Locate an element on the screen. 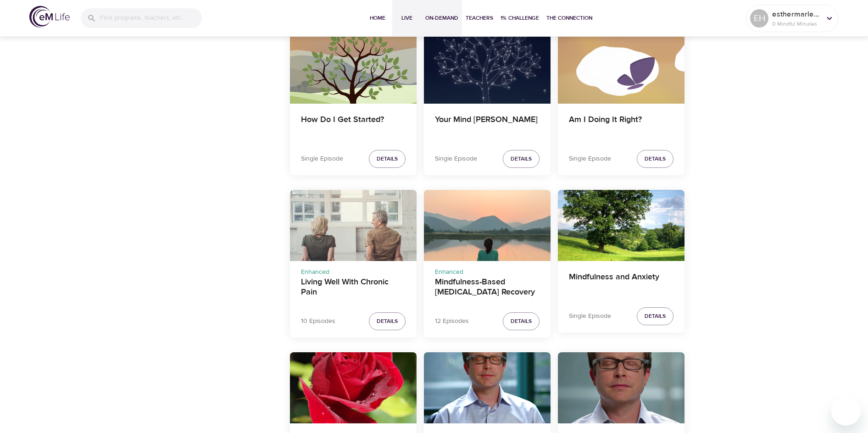  span: Live is located at coordinates (407, 18).